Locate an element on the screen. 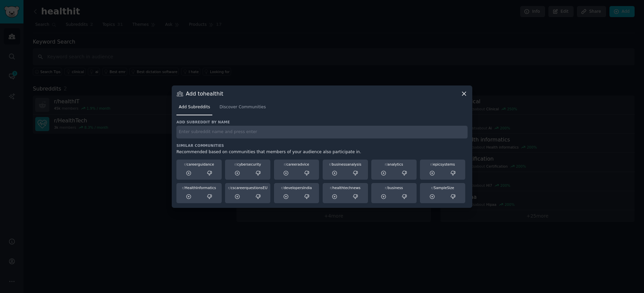 The image size is (644, 293). a: Add Subreddits is located at coordinates (194, 109).